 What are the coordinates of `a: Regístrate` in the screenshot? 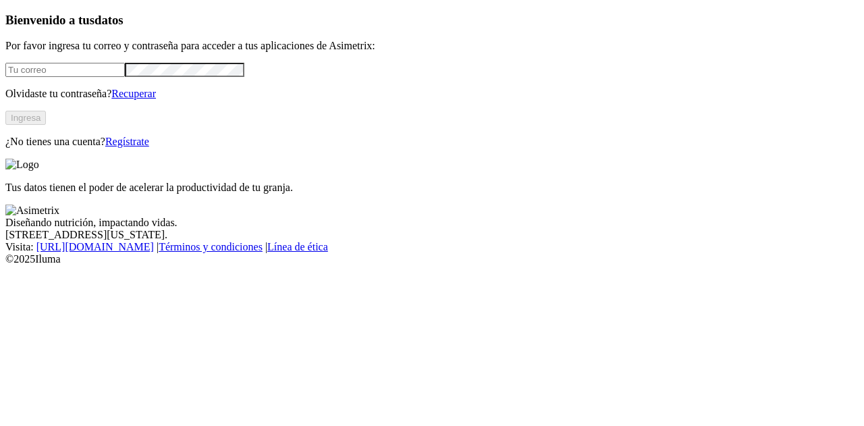 It's located at (127, 141).